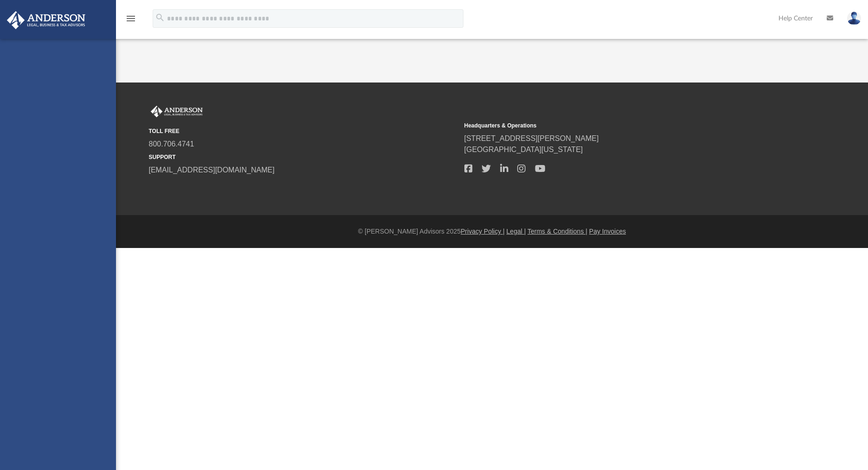 Image resolution: width=868 pixels, height=470 pixels. Describe the element at coordinates (131, 19) in the screenshot. I see `i: menu` at that location.